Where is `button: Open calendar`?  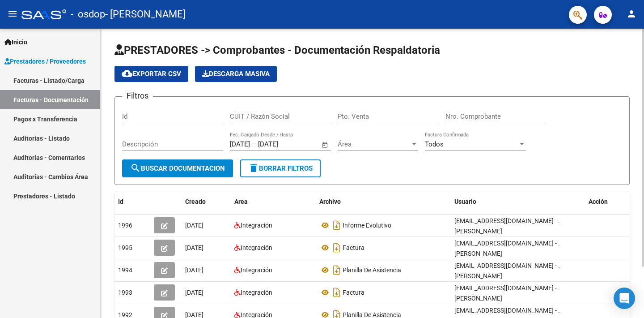 button: Open calendar is located at coordinates (325, 145).